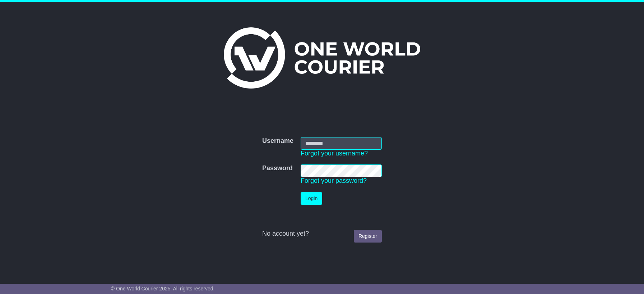  Describe the element at coordinates (278, 168) in the screenshot. I see `label: Password` at that location.